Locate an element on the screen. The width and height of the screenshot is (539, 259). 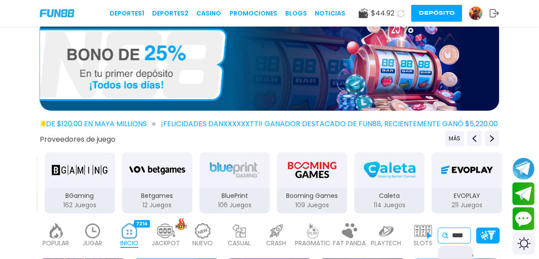
img: new_light.webp is located at coordinates (203, 230).